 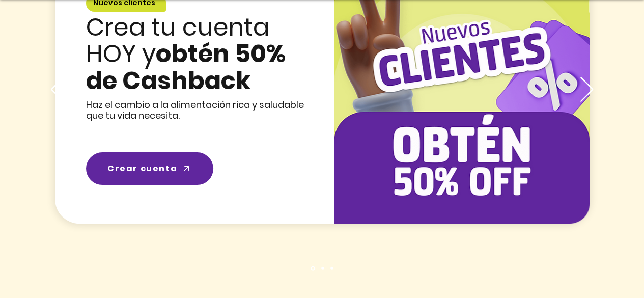 I want to click on a: Suscripción, so click(x=323, y=268).